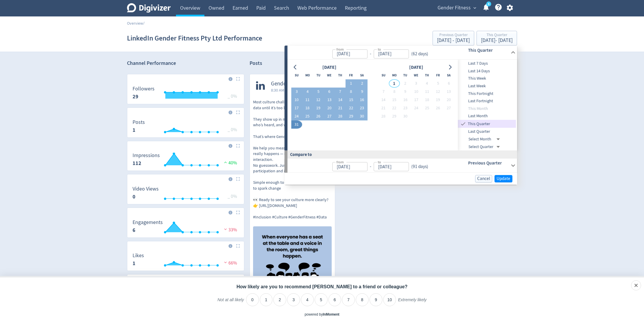  Describe the element at coordinates (427, 76) in the screenshot. I see `th: Thursday` at that location.